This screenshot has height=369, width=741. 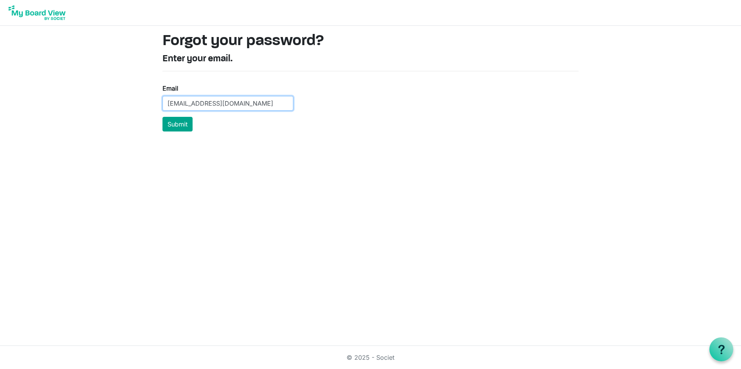 I want to click on h4: Enter your email., so click(x=371, y=59).